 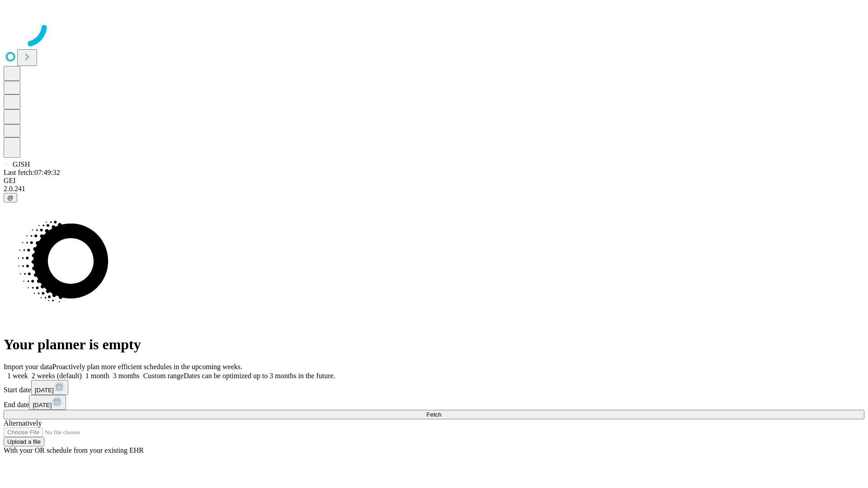 I want to click on span: GJSH, so click(x=21, y=164).